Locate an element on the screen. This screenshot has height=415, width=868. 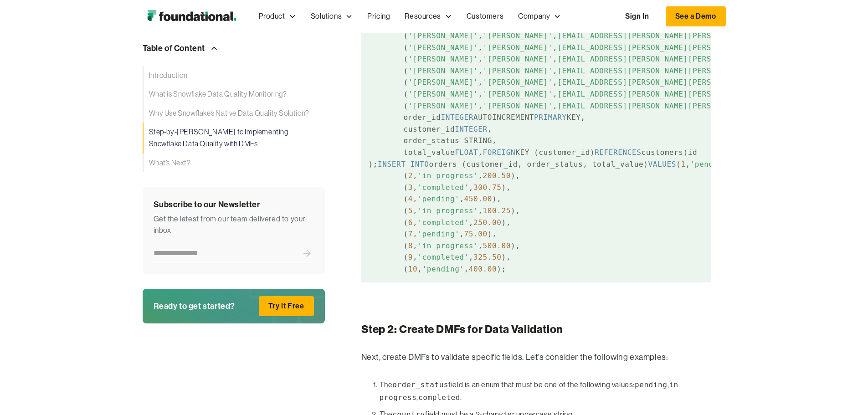
span: 8 is located at coordinates (410, 245).